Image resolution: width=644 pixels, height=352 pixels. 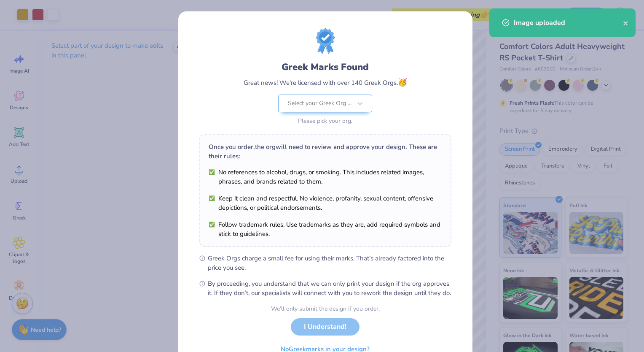 I want to click on li: Keep it clean and respectful. No violence, profanity, sexual content, offensive depictions, or po..., so click(x=325, y=203).